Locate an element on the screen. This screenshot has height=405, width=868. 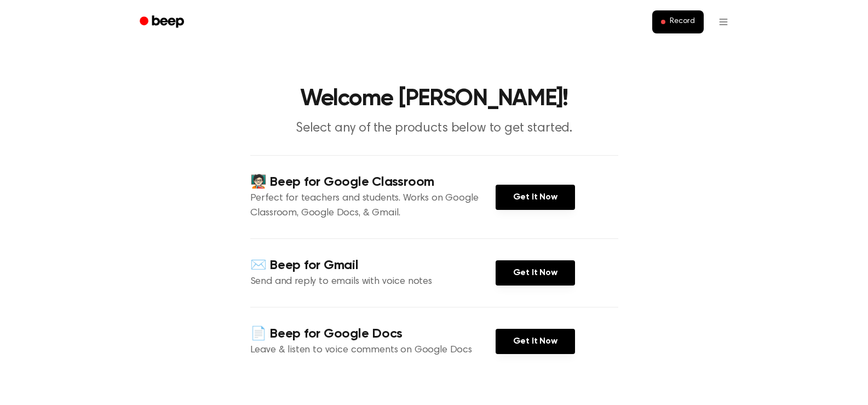
h4: 📄 Beep for Google Docs is located at coordinates (373, 334).